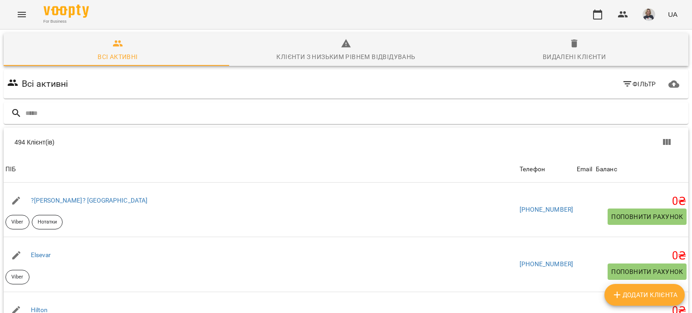 This screenshot has height=313, width=692. What do you see at coordinates (585, 169) in the screenshot?
I see `div: Email` at bounding box center [585, 169].